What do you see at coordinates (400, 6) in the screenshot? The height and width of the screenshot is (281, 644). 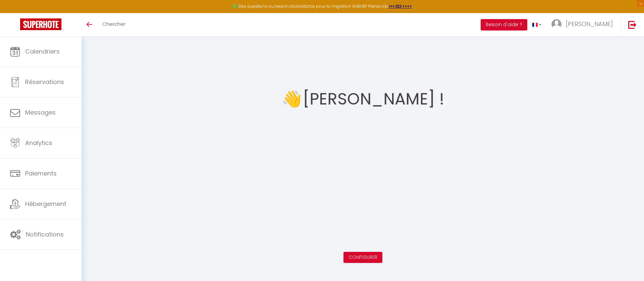 I see `strong: >>> ICI <<<<` at bounding box center [400, 6].